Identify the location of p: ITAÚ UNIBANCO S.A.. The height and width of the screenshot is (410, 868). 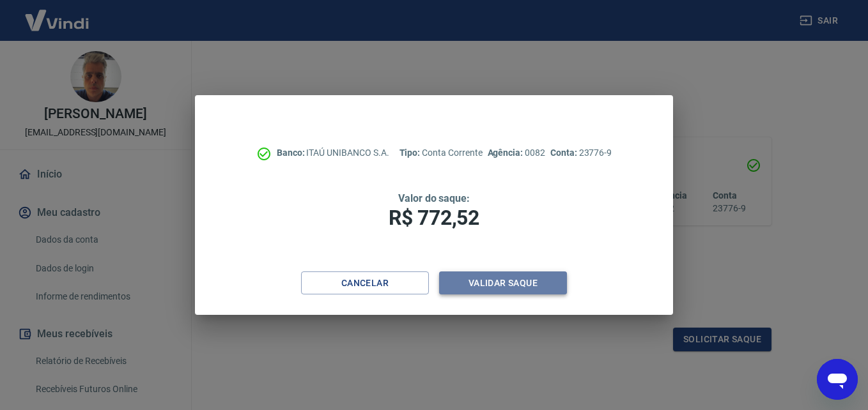
(333, 153).